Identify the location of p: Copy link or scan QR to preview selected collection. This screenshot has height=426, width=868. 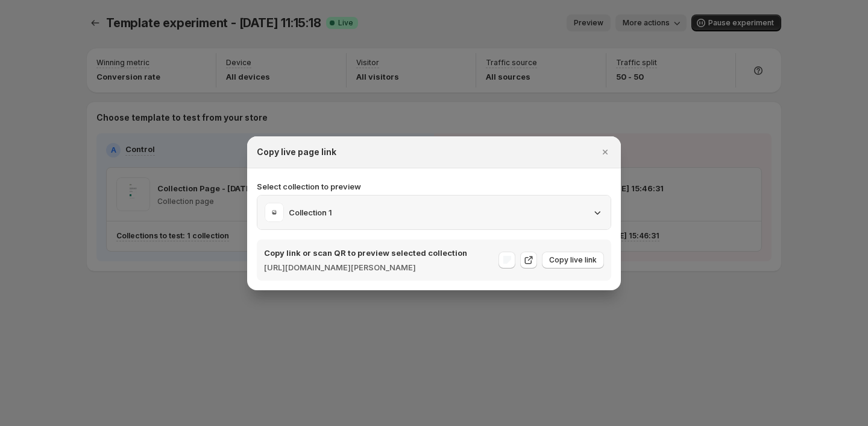
(365, 253).